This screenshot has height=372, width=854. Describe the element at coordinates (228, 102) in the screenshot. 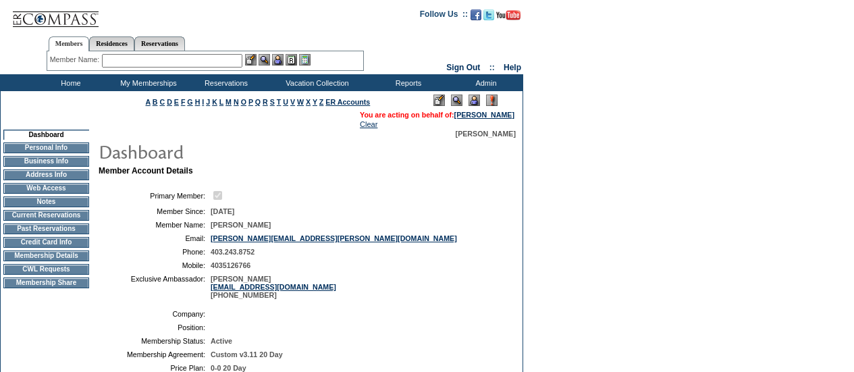

I see `a: M` at that location.